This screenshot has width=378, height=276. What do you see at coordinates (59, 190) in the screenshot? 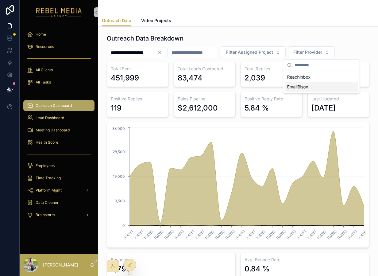
I see `a: Platform Mgmt` at bounding box center [59, 190].